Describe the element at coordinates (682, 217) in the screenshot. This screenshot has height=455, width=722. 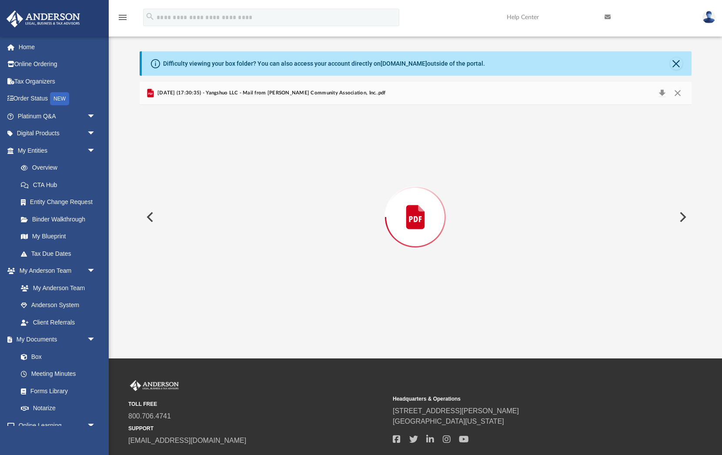
I see `button: Next File` at that location.